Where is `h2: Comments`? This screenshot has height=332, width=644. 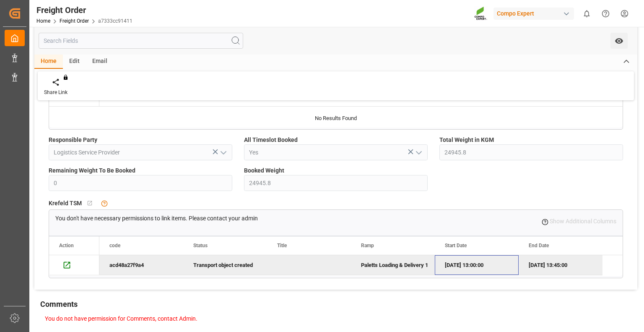
h2: Comments is located at coordinates (59, 304).